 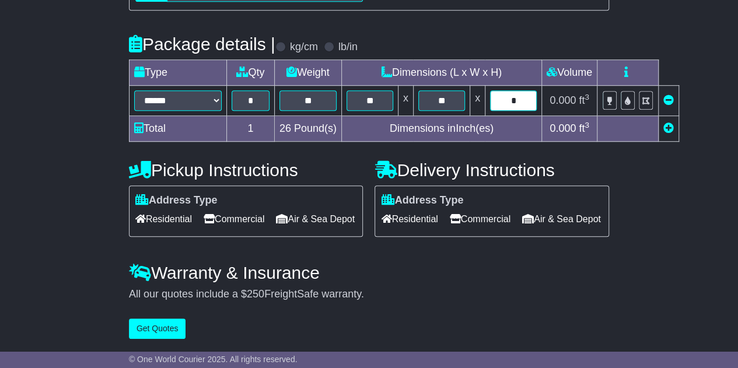 What do you see at coordinates (441, 129) in the screenshot?
I see `td: Dimensions in Inch(es)` at bounding box center [441, 129].